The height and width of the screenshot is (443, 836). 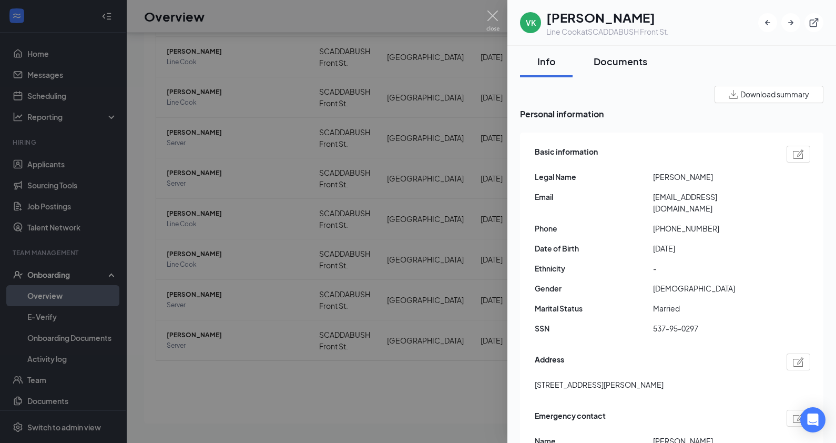 What do you see at coordinates (607, 32) in the screenshot?
I see `div: Line Cook at SCADDABUSH Front St.` at bounding box center [607, 32].